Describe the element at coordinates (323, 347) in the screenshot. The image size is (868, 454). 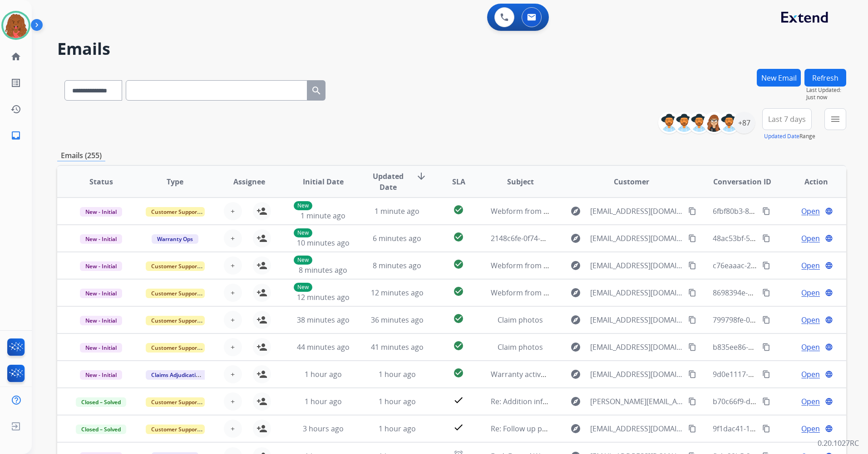
I see `span: 44 minutes ago` at that location.